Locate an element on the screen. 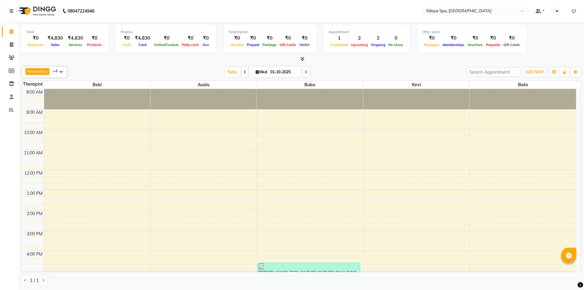 The height and width of the screenshot is (290, 584). span: Bala is located at coordinates (523, 85).